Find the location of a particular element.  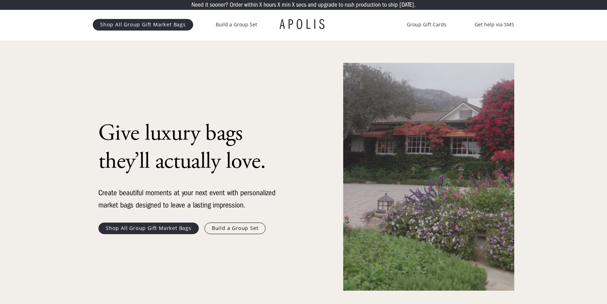

p: min is located at coordinates (286, 5).